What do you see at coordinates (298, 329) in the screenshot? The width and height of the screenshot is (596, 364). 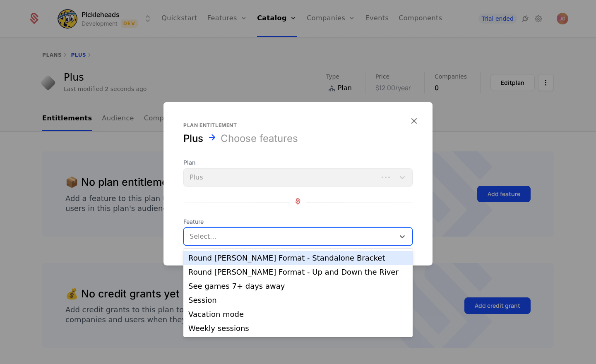 I see `div: Weekly sessions` at bounding box center [298, 329].